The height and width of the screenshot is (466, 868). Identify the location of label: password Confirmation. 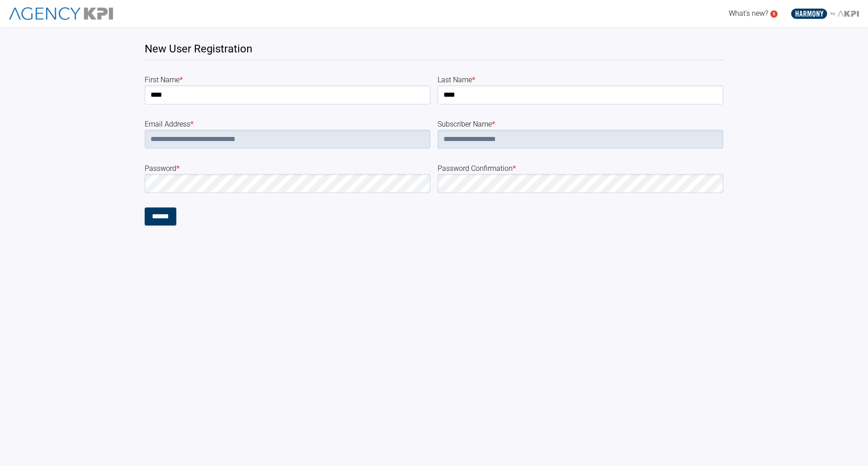
(580, 169).